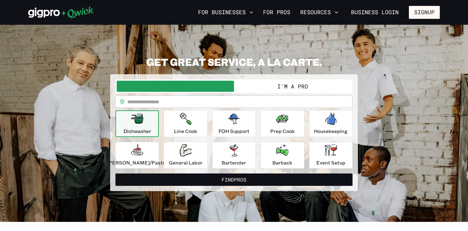  What do you see at coordinates (185, 124) in the screenshot?
I see `button: Line Cook` at bounding box center [185, 124].